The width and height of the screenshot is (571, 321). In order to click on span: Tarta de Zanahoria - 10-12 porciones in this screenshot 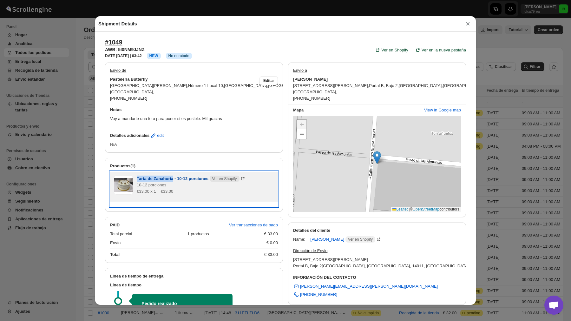, I will do `click(188, 179)`.